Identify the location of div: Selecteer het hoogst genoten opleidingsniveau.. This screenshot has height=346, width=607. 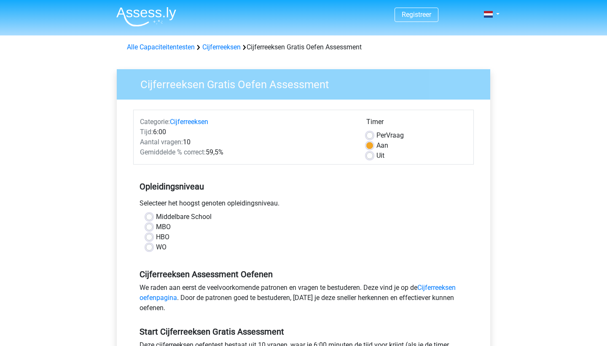
(304, 205).